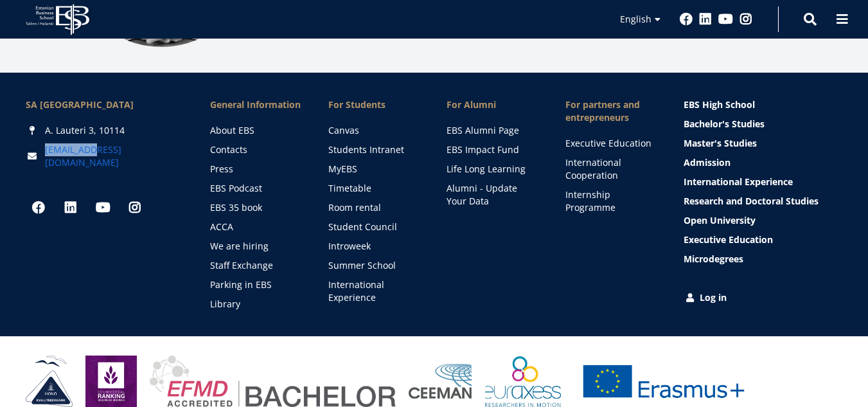  What do you see at coordinates (440, 382) in the screenshot?
I see `img: Ceeman` at bounding box center [440, 382].